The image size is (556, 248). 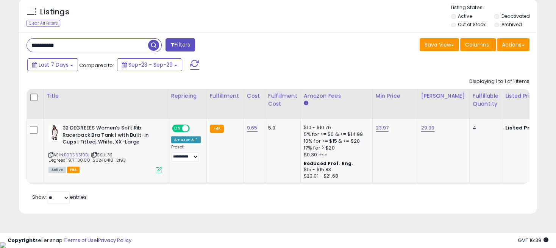 What do you see at coordinates (465, 16) in the screenshot?
I see `label: Active` at bounding box center [465, 16].